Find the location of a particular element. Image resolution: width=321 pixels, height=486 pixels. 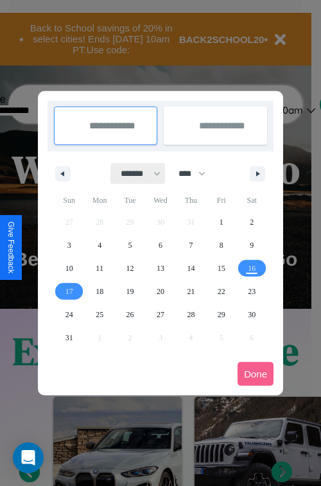

span: 20 is located at coordinates (160, 291).